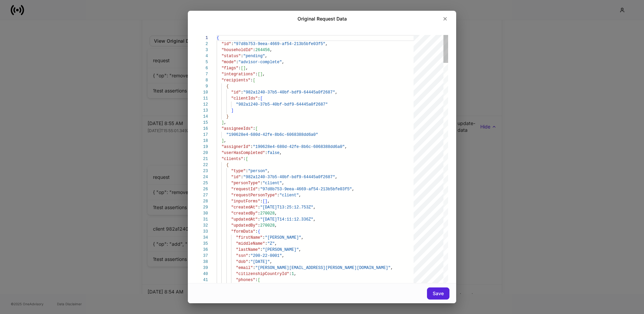  Describe the element at coordinates (244, 207) in the screenshot. I see `span: "createdAt"` at that location.